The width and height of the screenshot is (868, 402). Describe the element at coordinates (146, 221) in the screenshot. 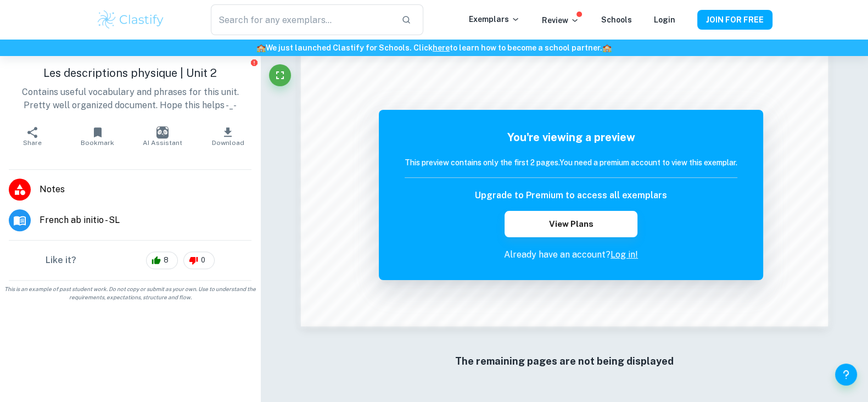

I see `span: French ab initio - SL` at that location.